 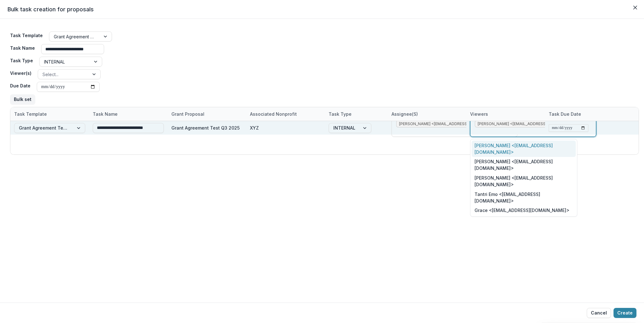 I want to click on button: Cancel, so click(x=598, y=313).